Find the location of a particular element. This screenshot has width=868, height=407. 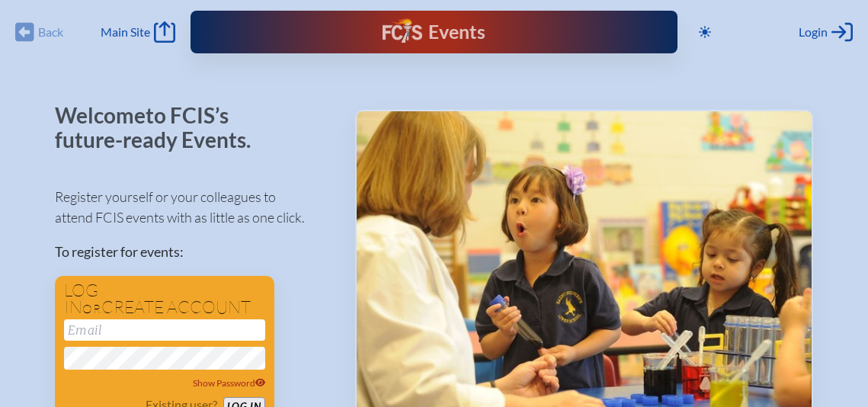

span: Show Password is located at coordinates (229, 383).